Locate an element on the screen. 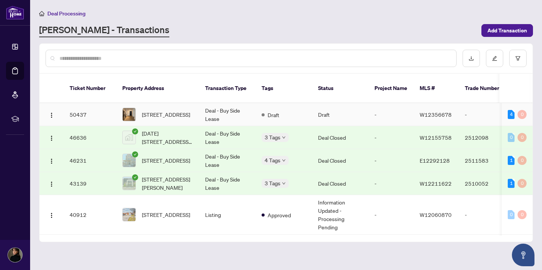  td: 50437 is located at coordinates (90, 114).